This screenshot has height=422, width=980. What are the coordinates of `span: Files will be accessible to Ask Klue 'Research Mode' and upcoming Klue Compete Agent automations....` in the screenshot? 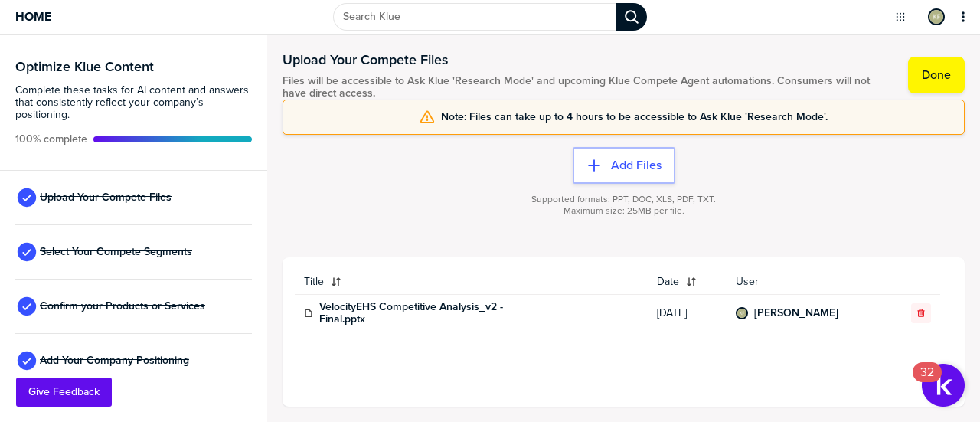 It's located at (588, 87).